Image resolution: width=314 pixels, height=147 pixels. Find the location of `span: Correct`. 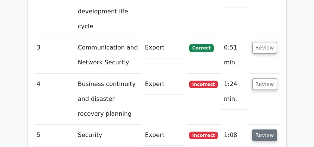

span: Correct is located at coordinates (201, 48).